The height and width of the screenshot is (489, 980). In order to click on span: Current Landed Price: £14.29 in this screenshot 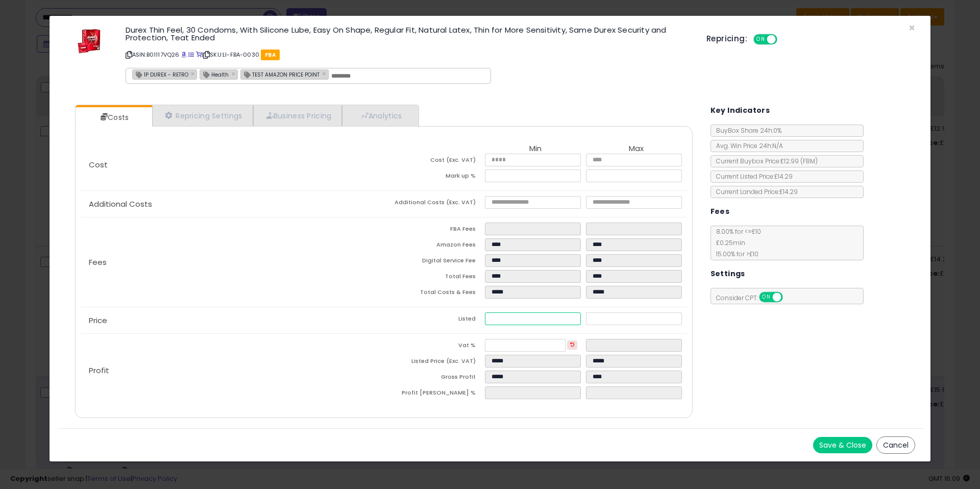, I will do `click(754, 191)`.